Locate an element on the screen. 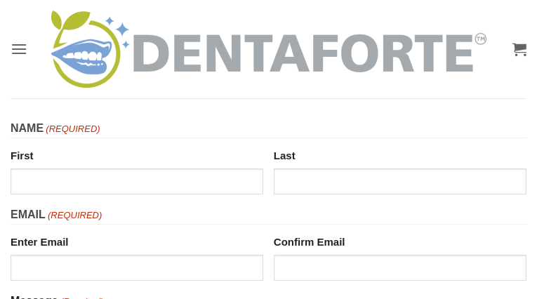  a: Menu is located at coordinates (19, 48).